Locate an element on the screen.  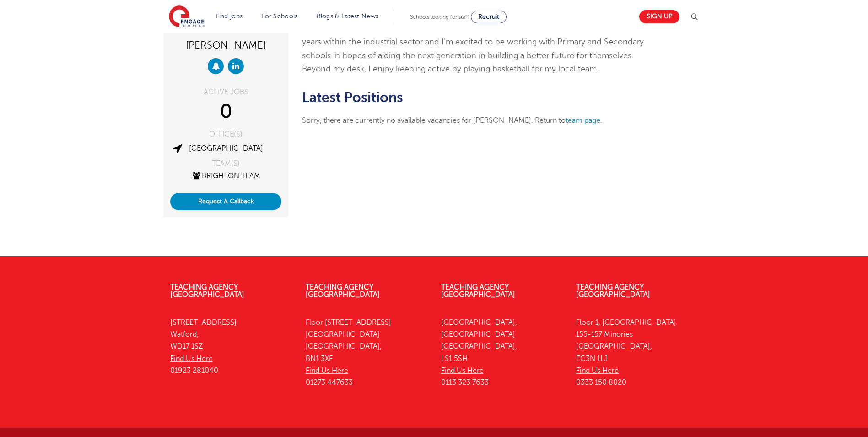
a: Brighton Team is located at coordinates (226, 176).